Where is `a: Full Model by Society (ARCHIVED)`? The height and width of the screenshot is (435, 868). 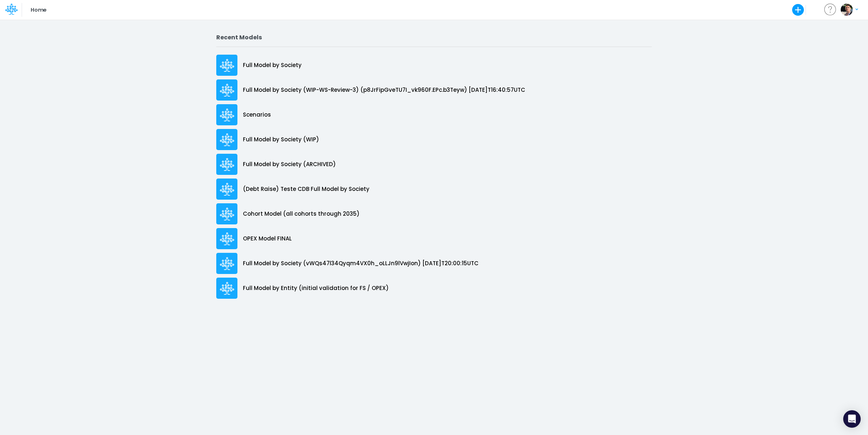
a: Full Model by Society (ARCHIVED) is located at coordinates (434, 165).